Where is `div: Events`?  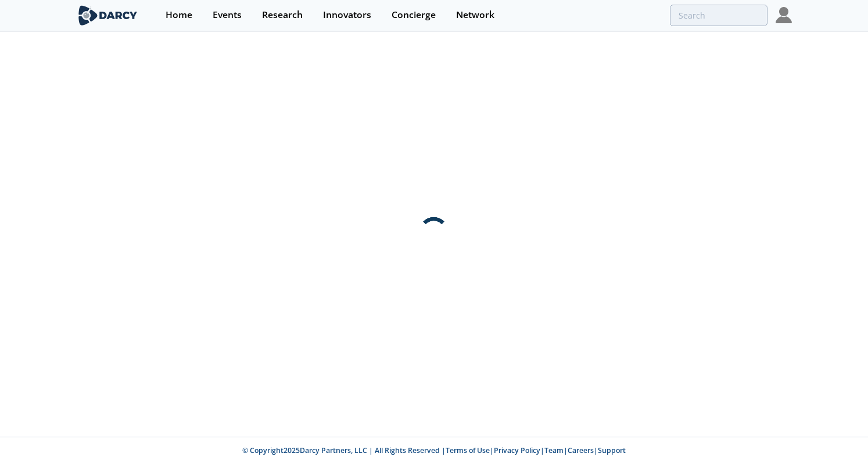
div: Events is located at coordinates (228, 15).